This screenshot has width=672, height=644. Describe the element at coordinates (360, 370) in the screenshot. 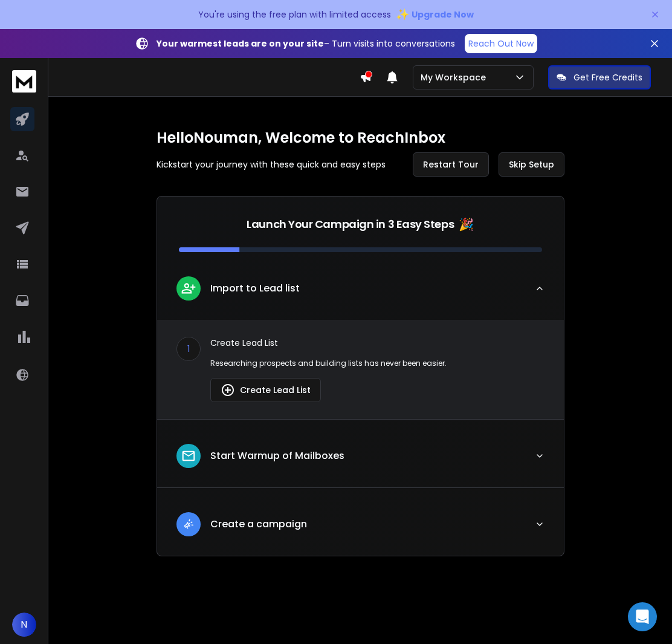

I see `div: leadImport to Lead list` at that location.